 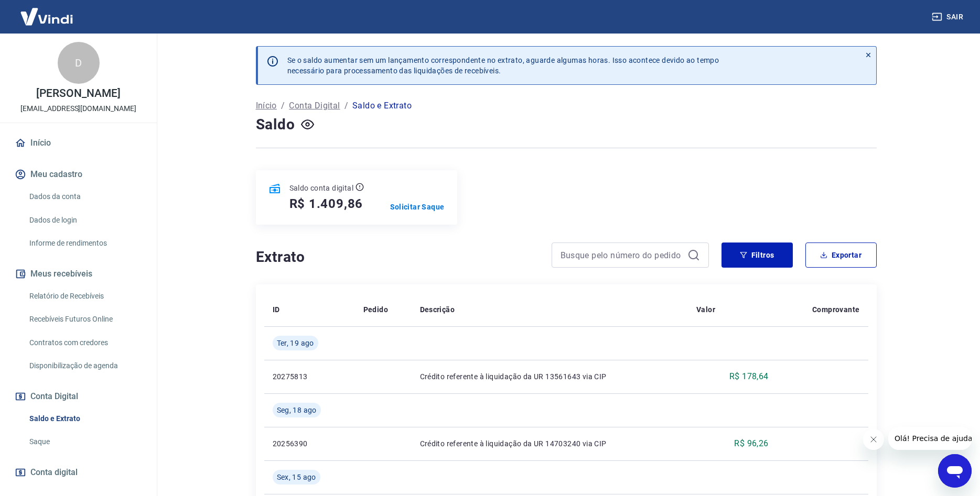 I want to click on p: Descrição, so click(x=438, y=310).